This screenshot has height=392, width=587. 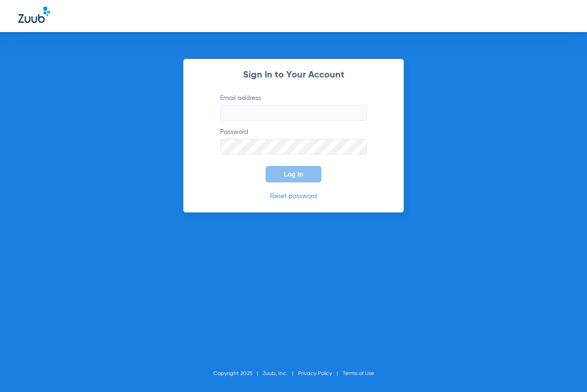 What do you see at coordinates (34, 14) in the screenshot?
I see `img: Zuub Logo` at bounding box center [34, 14].